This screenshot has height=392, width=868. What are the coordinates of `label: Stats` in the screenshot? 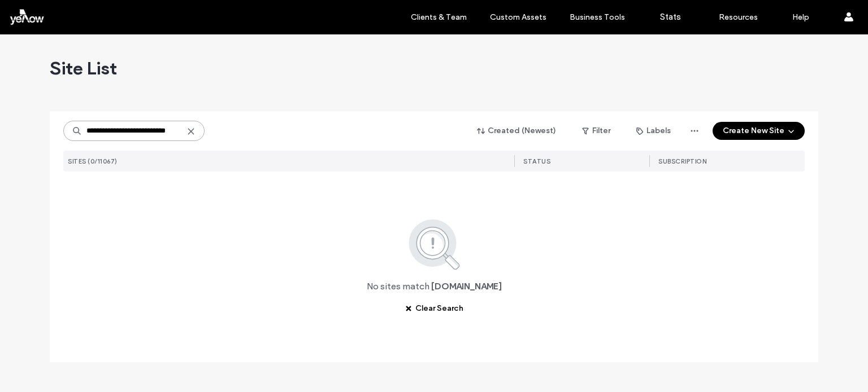 It's located at (670, 17).